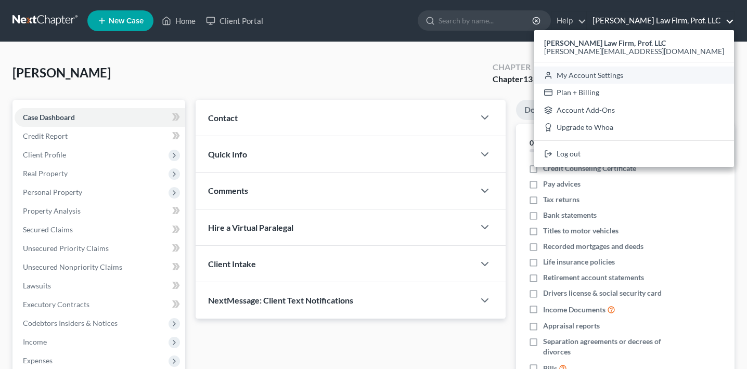 Image resolution: width=747 pixels, height=369 pixels. I want to click on span: Personal Property, so click(53, 192).